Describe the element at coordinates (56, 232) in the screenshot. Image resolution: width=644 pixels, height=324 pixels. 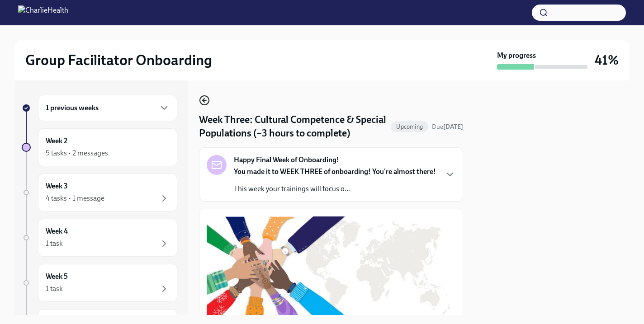
I see `h6: Week 4` at that location.